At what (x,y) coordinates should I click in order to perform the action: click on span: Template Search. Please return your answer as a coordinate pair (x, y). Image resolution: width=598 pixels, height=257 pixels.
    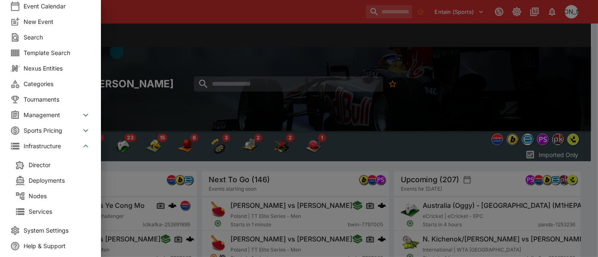
    Looking at the image, I should click on (57, 53).